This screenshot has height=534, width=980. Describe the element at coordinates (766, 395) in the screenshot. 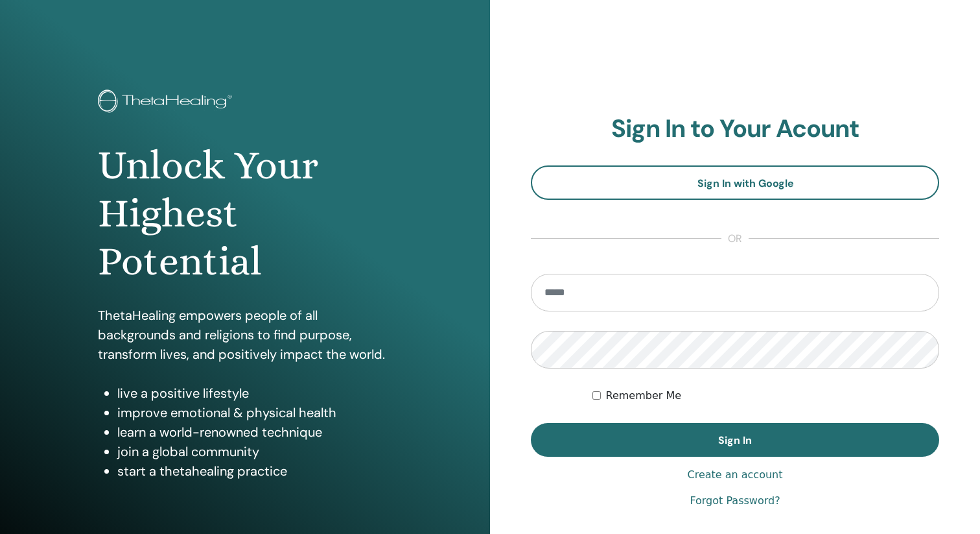

I see `div: Keep me authenticated indefinitely or until I manually logout` at that location.